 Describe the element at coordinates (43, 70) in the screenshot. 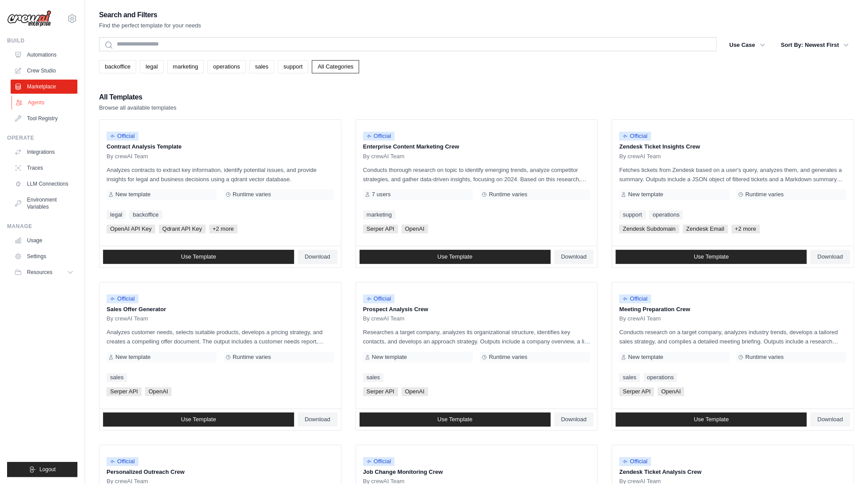

I see `a: Crew Studio` at that location.